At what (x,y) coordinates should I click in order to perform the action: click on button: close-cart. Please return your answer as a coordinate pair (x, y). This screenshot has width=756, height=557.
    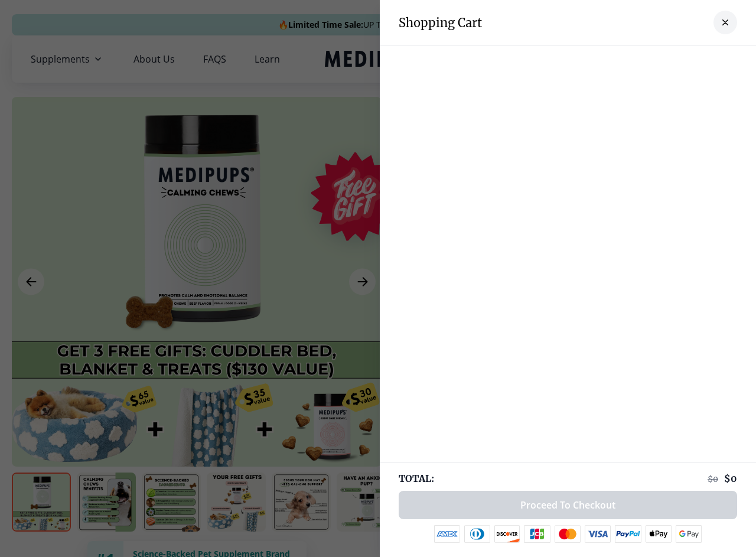
    Looking at the image, I should click on (725, 23).